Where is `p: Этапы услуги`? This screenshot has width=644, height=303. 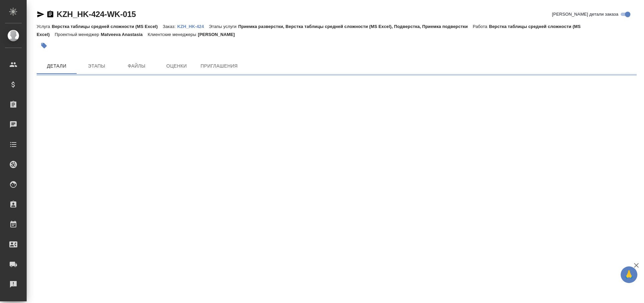 p: Этапы услуги is located at coordinates (223, 26).